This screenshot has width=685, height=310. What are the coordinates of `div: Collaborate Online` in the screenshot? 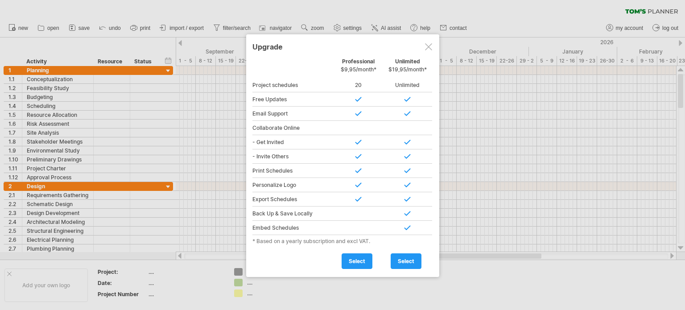 It's located at (293, 128).